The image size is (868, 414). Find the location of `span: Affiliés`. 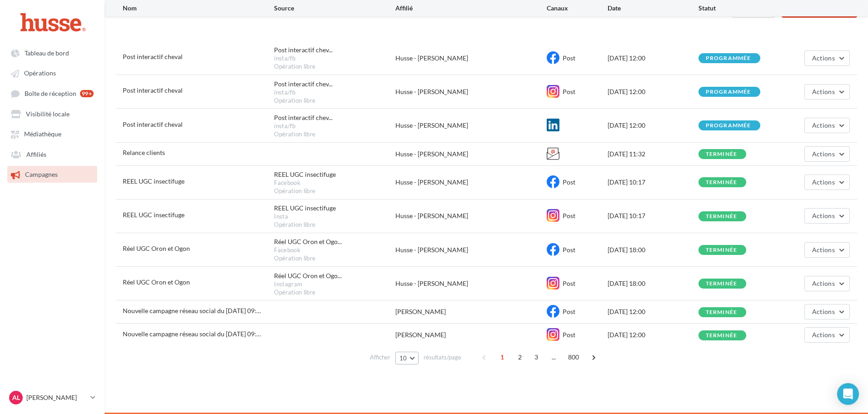

span: Affiliés is located at coordinates (37, 154).